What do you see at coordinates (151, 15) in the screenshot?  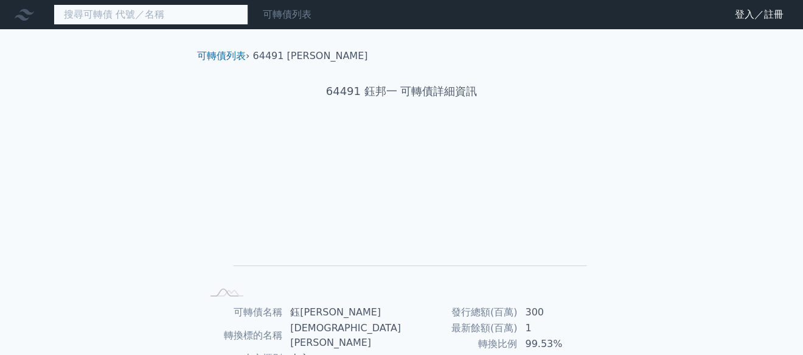 I see `input: 搜尋可轉債 代號／名稱` at bounding box center [151, 15].